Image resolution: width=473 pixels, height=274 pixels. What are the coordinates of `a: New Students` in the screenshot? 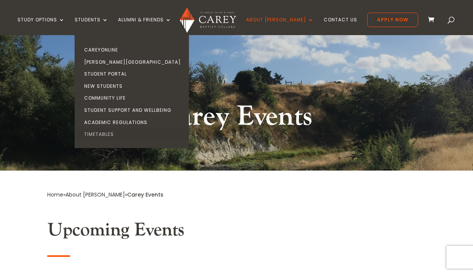 It's located at (134, 86).